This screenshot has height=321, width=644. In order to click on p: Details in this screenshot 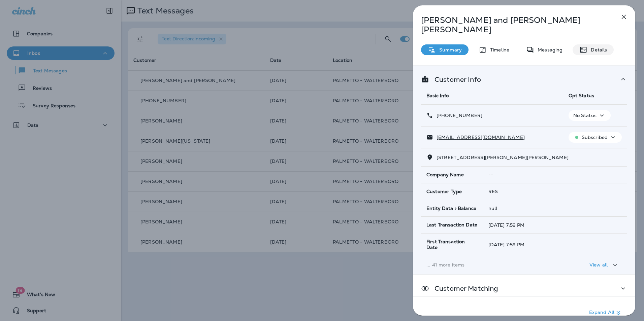, I will do `click(597, 50)`.